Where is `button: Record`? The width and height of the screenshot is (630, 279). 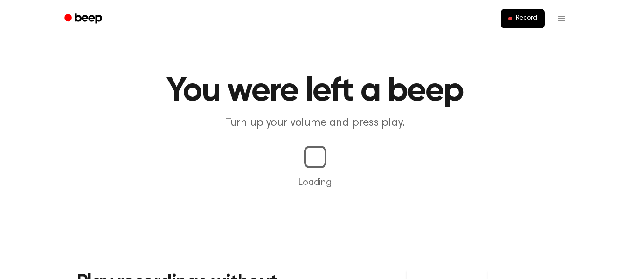
button: Record is located at coordinates (522, 19).